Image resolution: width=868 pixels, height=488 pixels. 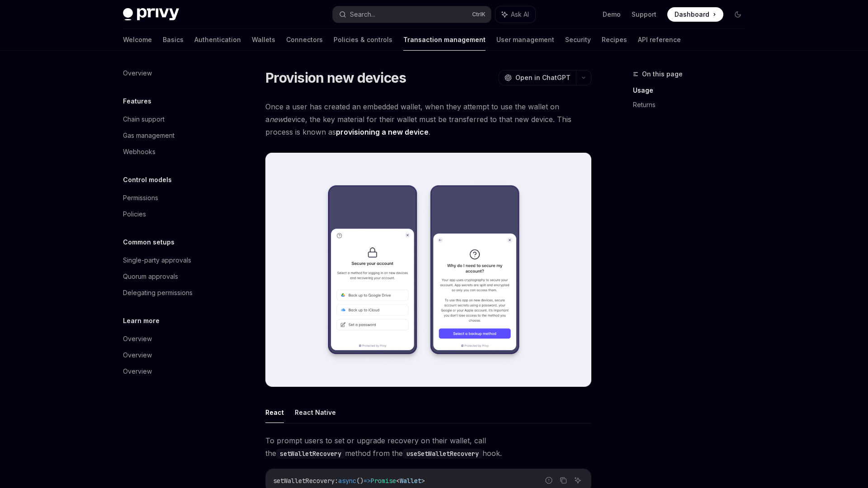 I want to click on a: Transaction management, so click(x=445, y=40).